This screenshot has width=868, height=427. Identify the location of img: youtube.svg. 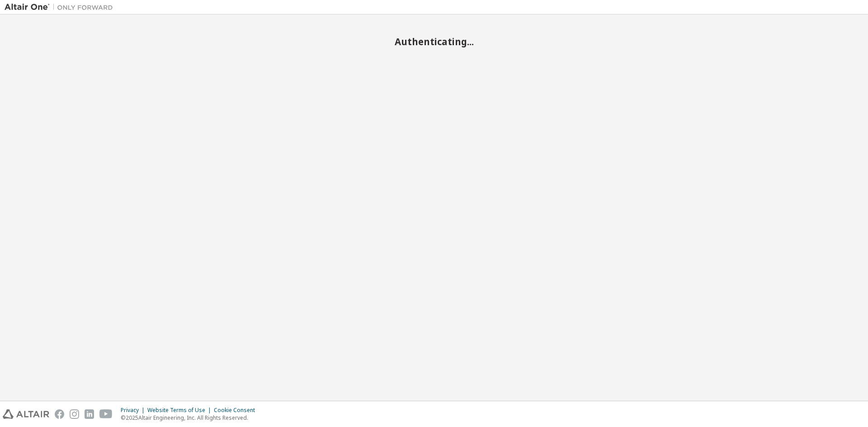
(106, 414).